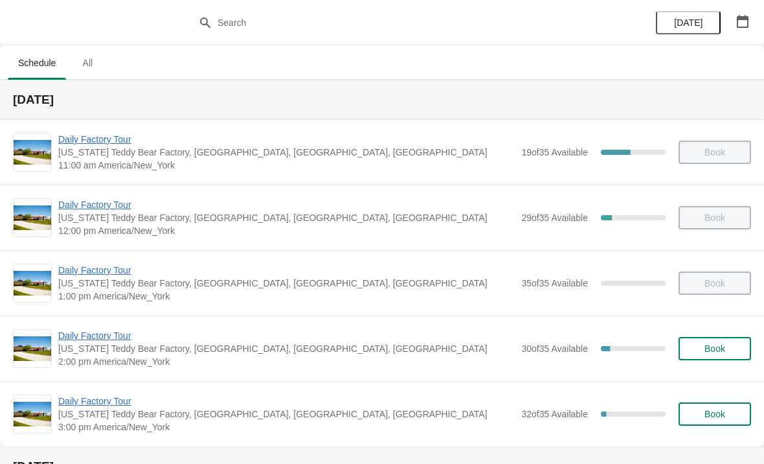  I want to click on span: 30 of 35 Available, so click(554, 348).